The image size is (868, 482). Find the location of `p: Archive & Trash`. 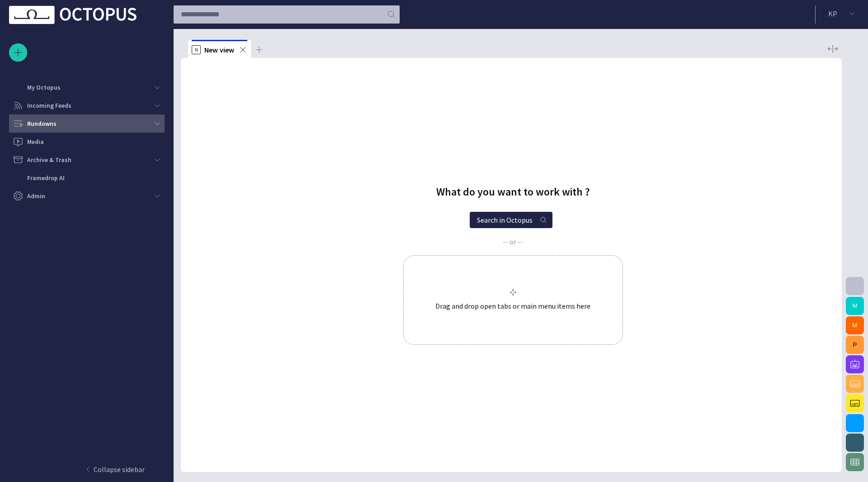

p: Archive & Trash is located at coordinates (49, 159).